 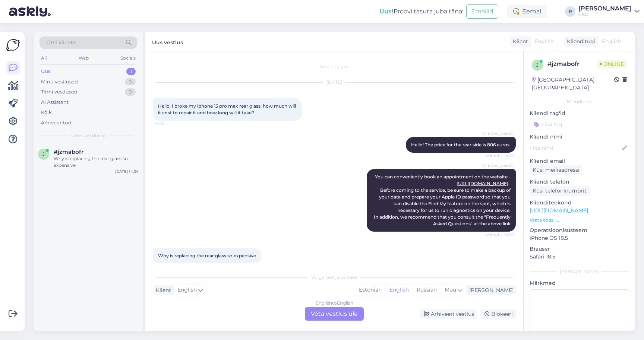 What do you see at coordinates (579, 257) in the screenshot?
I see `p: Safari 18.5` at bounding box center [579, 257].